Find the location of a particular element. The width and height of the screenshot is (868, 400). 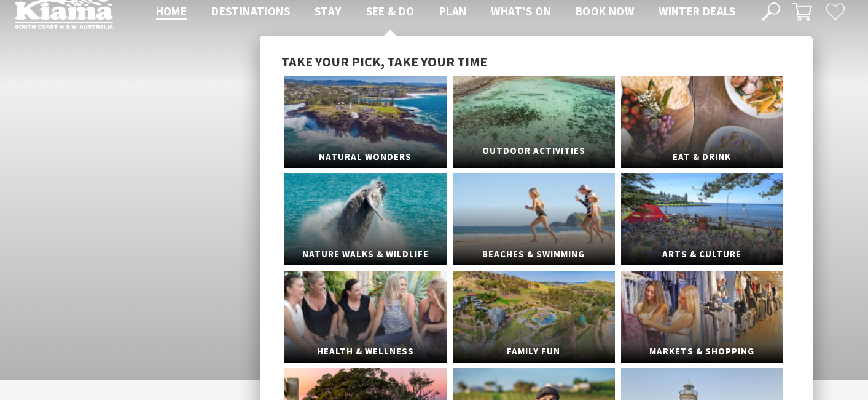

span: Plan is located at coordinates (453, 11).